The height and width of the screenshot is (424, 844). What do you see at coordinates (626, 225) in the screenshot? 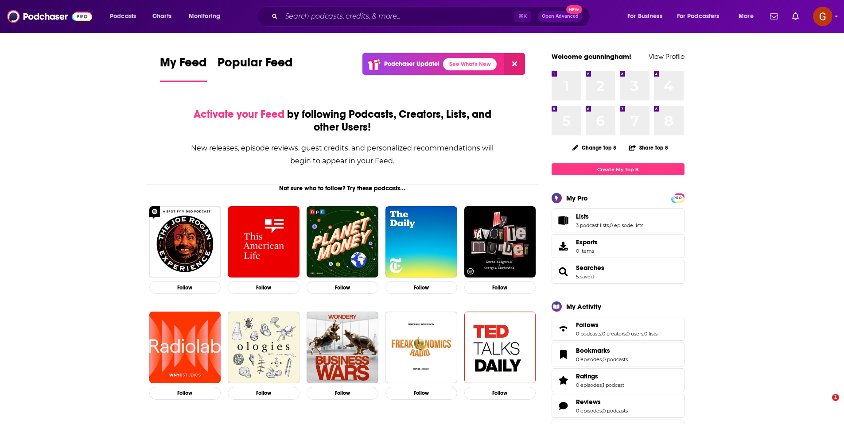
I see `a: 0 episode lists` at bounding box center [626, 225].